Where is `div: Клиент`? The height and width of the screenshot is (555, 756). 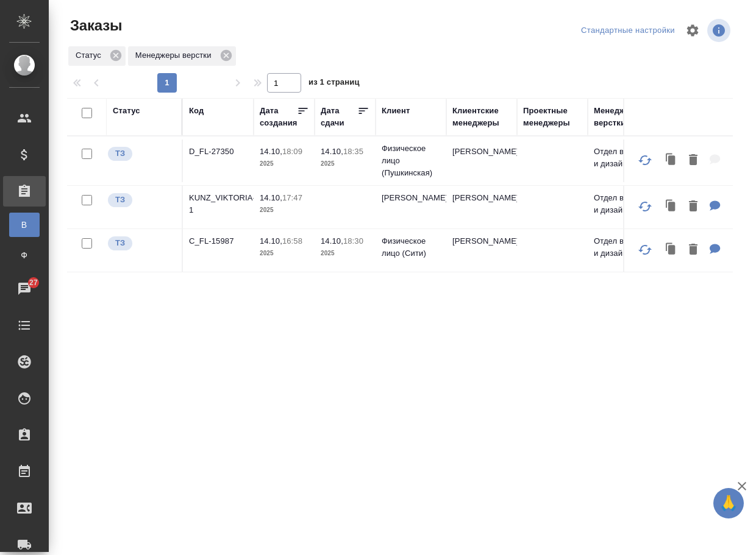 div: Клиент is located at coordinates (396, 111).